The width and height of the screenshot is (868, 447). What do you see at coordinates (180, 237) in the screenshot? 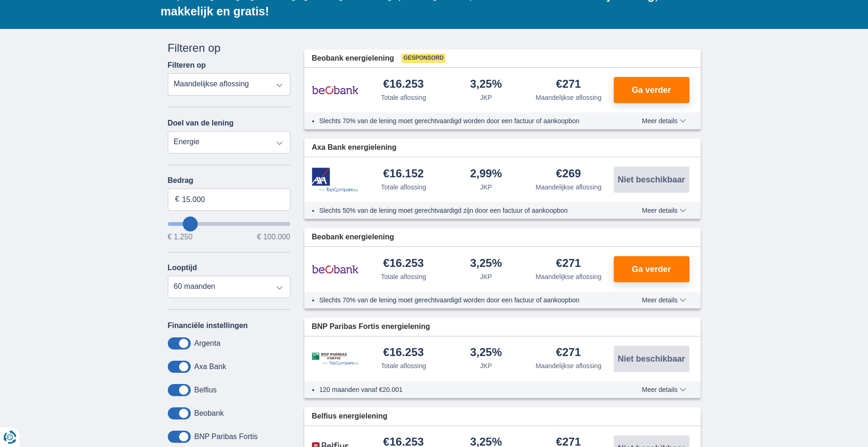
I see `span: € 1.250` at bounding box center [180, 237].